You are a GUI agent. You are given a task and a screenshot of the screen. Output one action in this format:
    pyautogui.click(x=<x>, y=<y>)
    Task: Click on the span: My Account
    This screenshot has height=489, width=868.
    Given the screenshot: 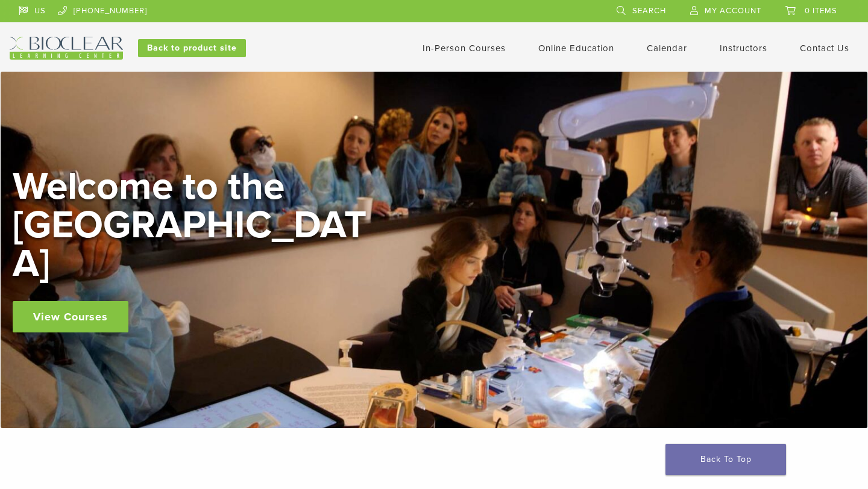 What is the action you would take?
    pyautogui.click(x=733, y=11)
    